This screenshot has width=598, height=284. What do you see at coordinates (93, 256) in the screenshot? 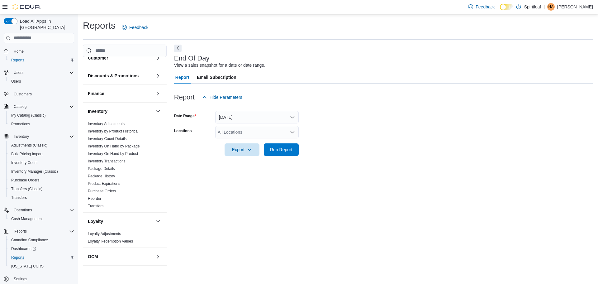
I see `h3: OCM` at bounding box center [93, 256].